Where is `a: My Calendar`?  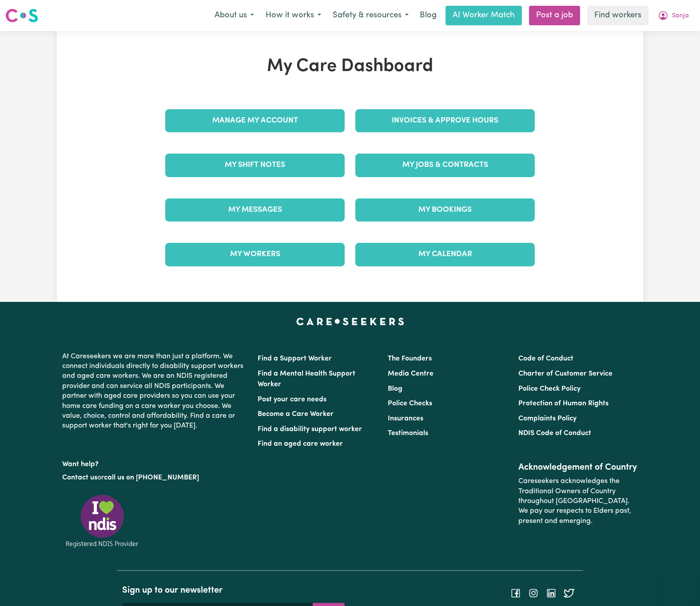
a: My Calendar is located at coordinates (445, 254).